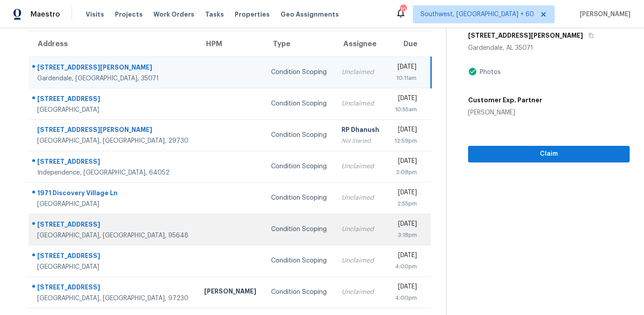  I want to click on th: Assignee, so click(360, 44).